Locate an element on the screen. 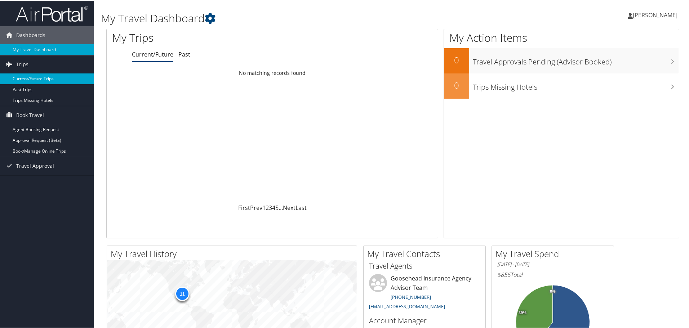 This screenshot has width=689, height=328. span: Travel Approval is located at coordinates (35, 165).